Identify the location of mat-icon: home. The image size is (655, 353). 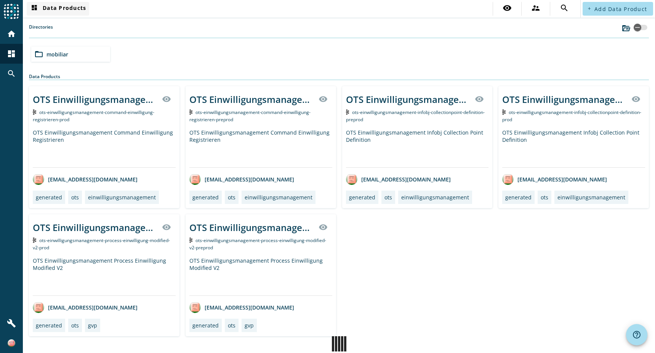
(11, 34).